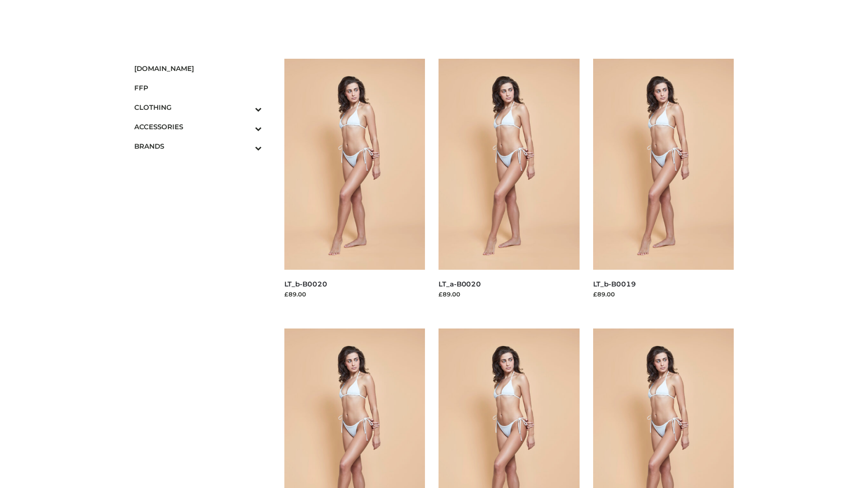 The height and width of the screenshot is (488, 868). I want to click on span: ACCESSORIES, so click(198, 127).